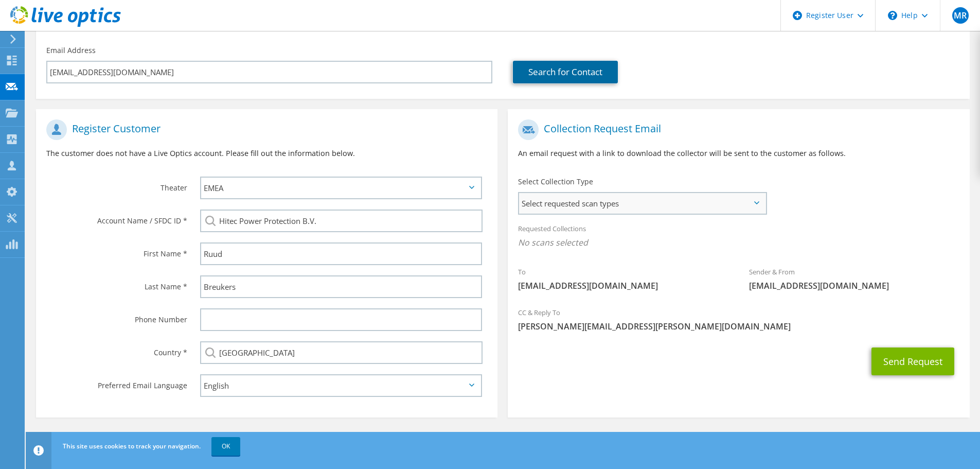  Describe the element at coordinates (117, 349) in the screenshot. I see `label: Country *` at that location.